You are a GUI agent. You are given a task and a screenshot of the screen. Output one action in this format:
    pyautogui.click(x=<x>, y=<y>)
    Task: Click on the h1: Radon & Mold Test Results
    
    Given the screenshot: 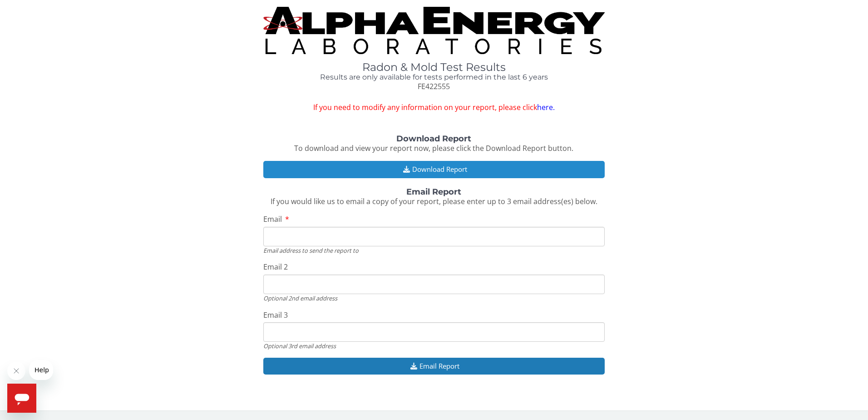 What is the action you would take?
    pyautogui.click(x=434, y=67)
    